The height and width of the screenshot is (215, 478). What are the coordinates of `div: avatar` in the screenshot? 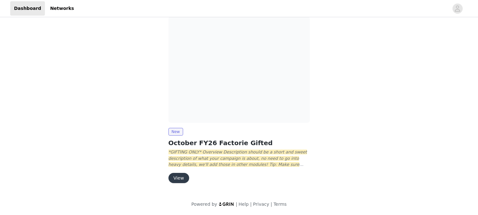 It's located at (457, 9).